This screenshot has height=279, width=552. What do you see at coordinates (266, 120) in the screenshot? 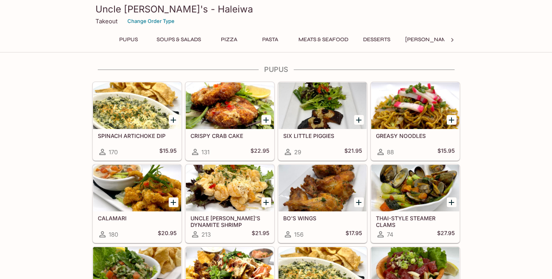
I see `button: Add CRISPY CRAB CAKE` at bounding box center [266, 120].